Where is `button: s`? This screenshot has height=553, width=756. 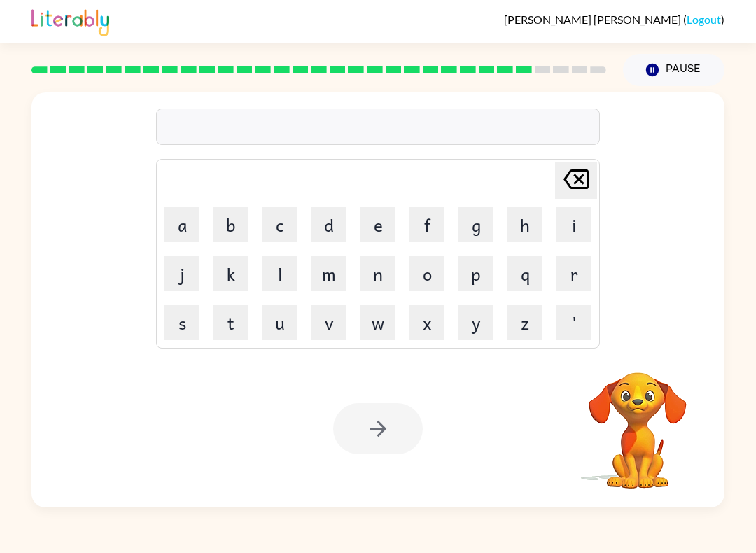
button: s is located at coordinates (182, 322).